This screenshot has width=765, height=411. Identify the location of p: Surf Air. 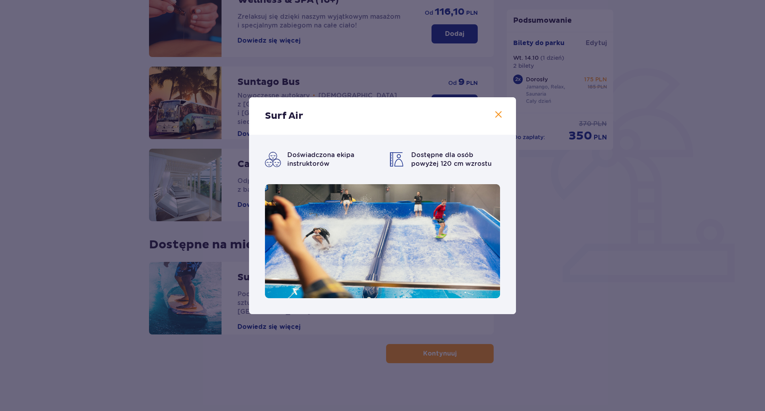
(284, 116).